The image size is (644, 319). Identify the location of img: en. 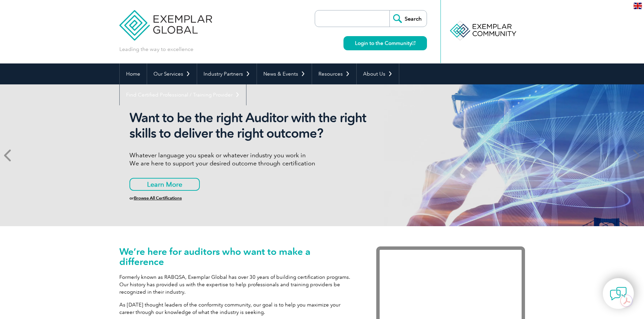
(637, 6).